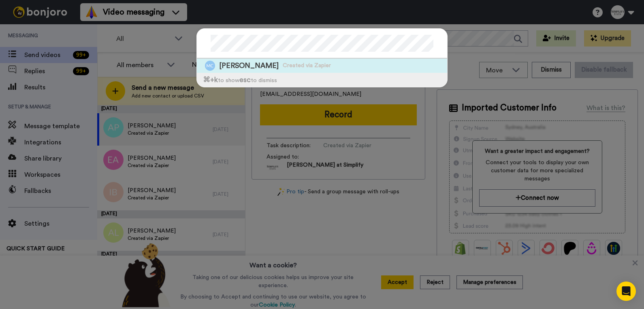  What do you see at coordinates (306, 65) in the screenshot?
I see `span: Created via Zapier` at bounding box center [306, 65].